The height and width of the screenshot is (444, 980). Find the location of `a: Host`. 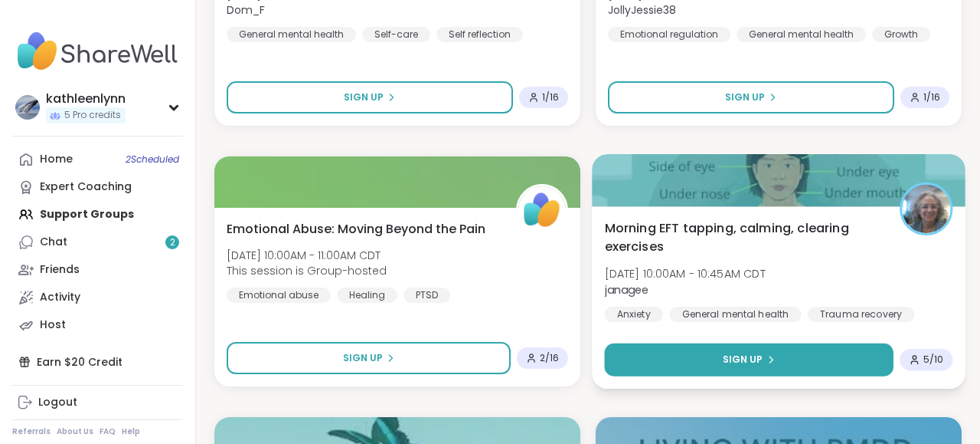

a: Host is located at coordinates (97, 325).